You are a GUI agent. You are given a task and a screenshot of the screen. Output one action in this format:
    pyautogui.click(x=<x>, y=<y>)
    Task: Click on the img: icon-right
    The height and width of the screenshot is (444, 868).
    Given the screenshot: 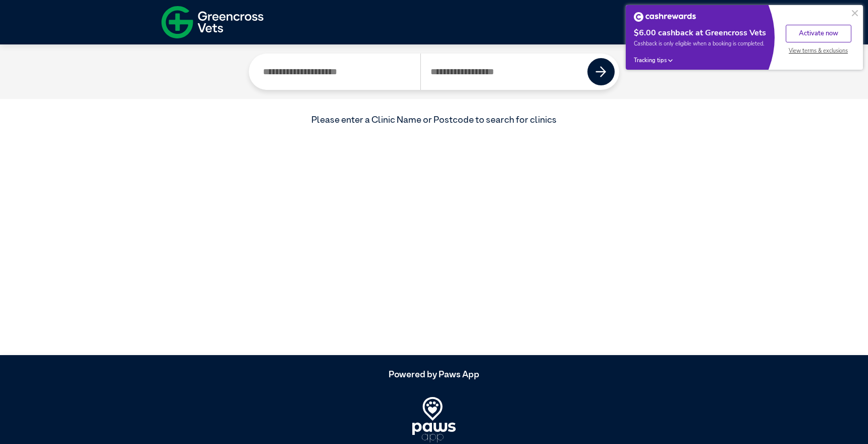 What is the action you would take?
    pyautogui.click(x=600, y=71)
    